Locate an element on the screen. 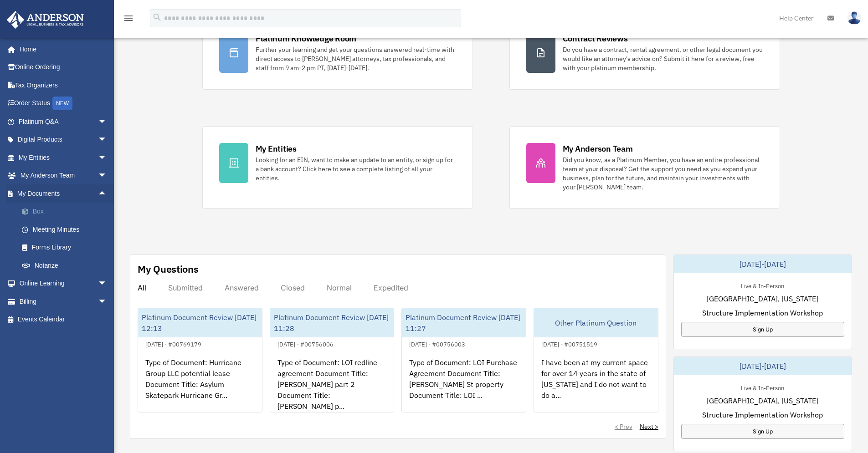  div: Contract Reviews is located at coordinates (595, 38).